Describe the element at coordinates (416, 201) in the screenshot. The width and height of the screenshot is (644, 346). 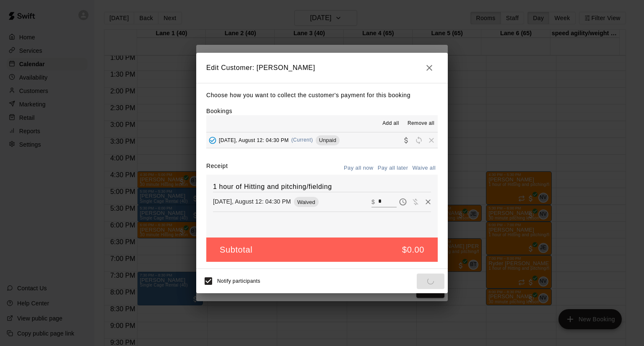
I see `span: Waive payment` at that location.